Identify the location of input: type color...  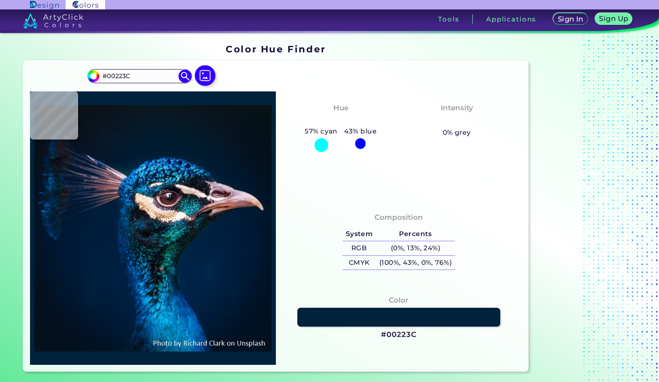
(140, 76).